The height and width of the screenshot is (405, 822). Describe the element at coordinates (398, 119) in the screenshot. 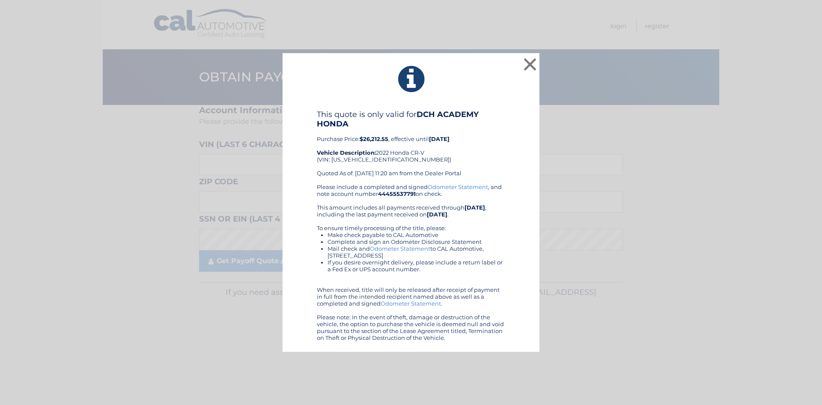

I see `b: DCH ACADEMY HONDA` at that location.